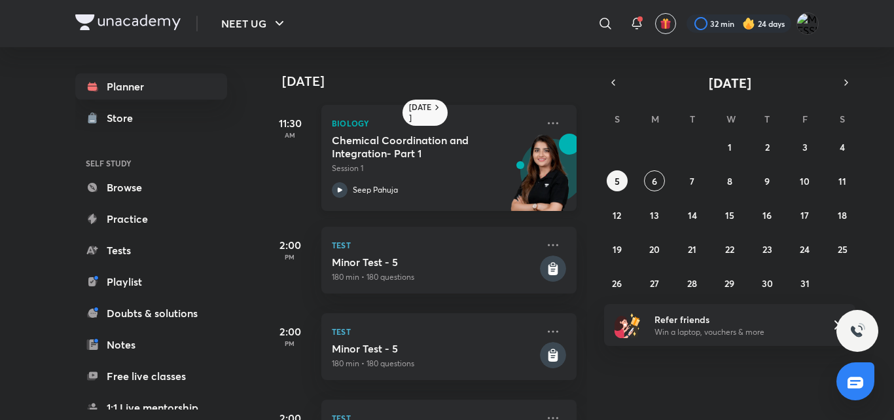 Image resolution: width=894 pixels, height=420 pixels. What do you see at coordinates (375, 190) in the screenshot?
I see `p: Seep Pahuja` at bounding box center [375, 190].